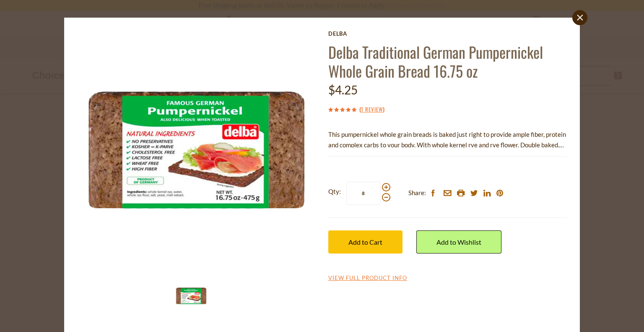  I want to click on button: Add to Cart, so click(366, 242).